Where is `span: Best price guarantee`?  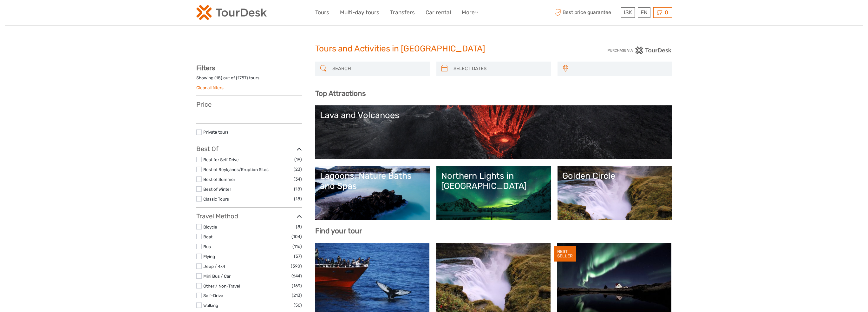
span: Best price guarantee is located at coordinates (586, 12).